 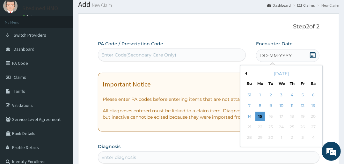 What do you see at coordinates (30, 35) in the screenshot?
I see `span: Switch Providers` at bounding box center [30, 35].